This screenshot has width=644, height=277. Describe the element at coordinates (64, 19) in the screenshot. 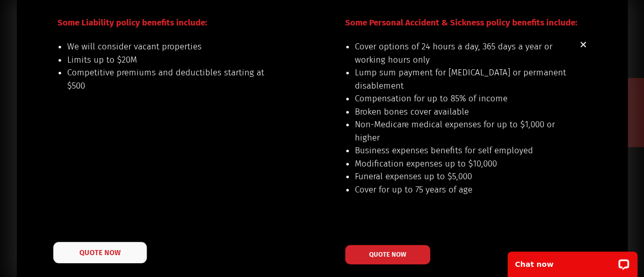

I see `p: Chat now` at that location.